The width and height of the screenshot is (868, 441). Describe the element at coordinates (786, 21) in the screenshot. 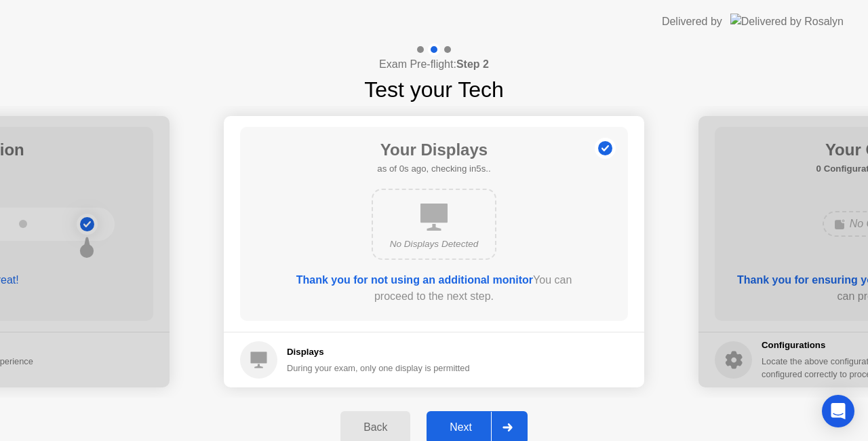

I see `img: Delivered by Rosalyn` at that location.